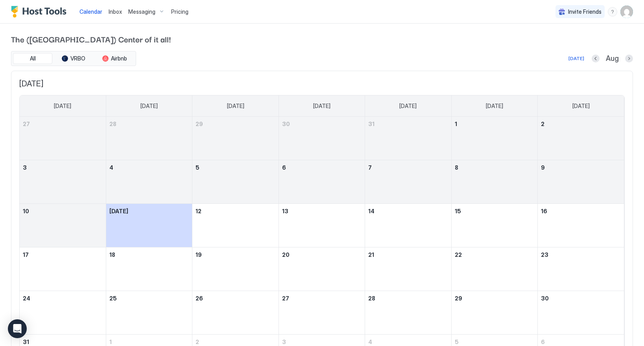  What do you see at coordinates (235, 167) in the screenshot?
I see `a: August 5, 2025` at bounding box center [235, 167].